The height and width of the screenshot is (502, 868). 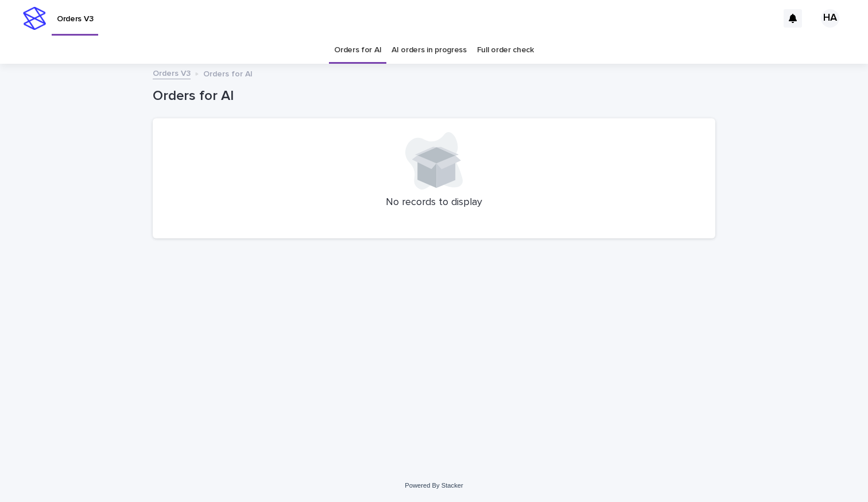 What do you see at coordinates (35, 19) in the screenshot?
I see `img: stacker-logo-s-only.png` at bounding box center [35, 19].